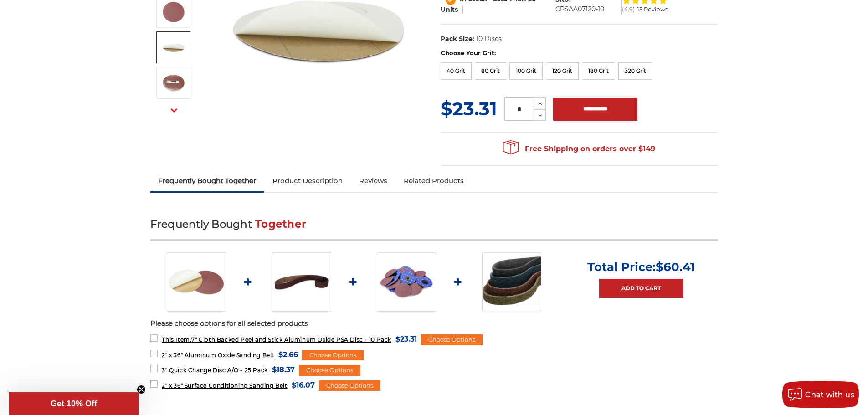 Image resolution: width=868 pixels, height=415 pixels. I want to click on span: $18.37, so click(283, 370).